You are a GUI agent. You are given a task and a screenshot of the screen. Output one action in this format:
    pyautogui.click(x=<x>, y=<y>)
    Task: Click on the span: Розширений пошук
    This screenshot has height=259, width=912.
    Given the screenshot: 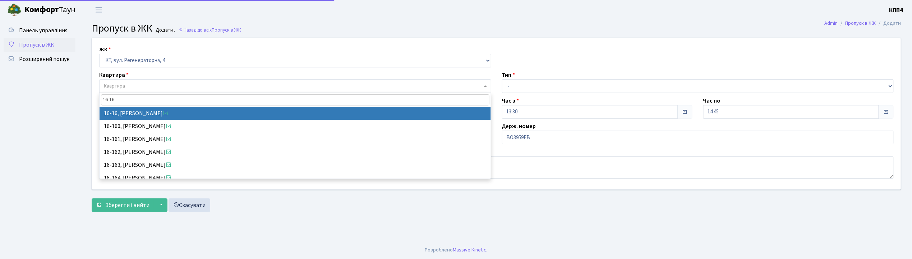 What is the action you would take?
    pyautogui.click(x=44, y=59)
    